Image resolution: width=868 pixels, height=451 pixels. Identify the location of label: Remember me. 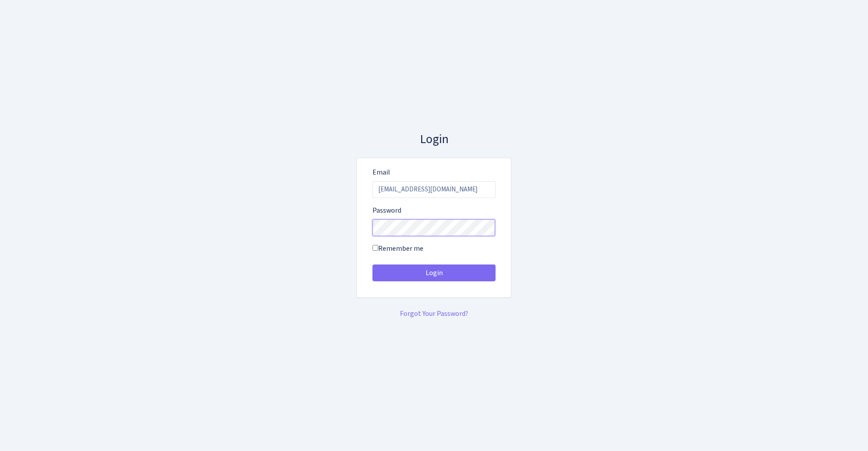
(398, 248).